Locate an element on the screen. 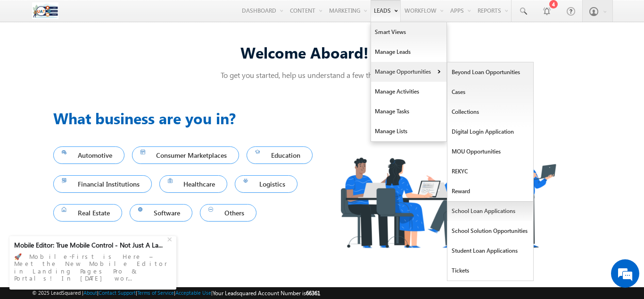 The height and width of the screenshot is (299, 644). span: Real Estate is located at coordinates (88, 213).